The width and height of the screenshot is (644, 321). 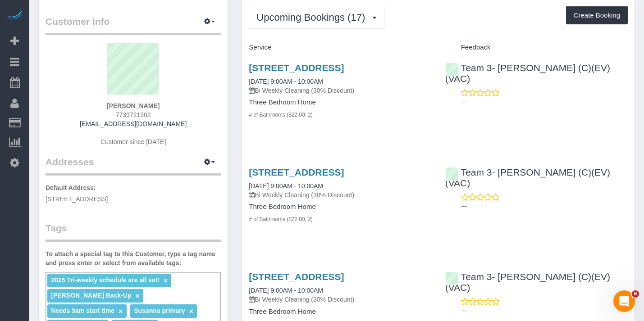 What do you see at coordinates (105, 280) in the screenshot?
I see `span: 2025 Tri-weekly schedule are all set!` at bounding box center [105, 280].